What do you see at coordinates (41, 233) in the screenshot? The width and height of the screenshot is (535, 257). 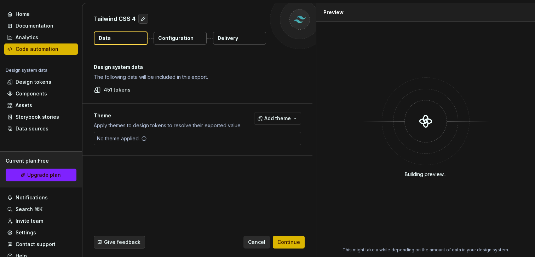 I see `a: Settings` at bounding box center [41, 233].